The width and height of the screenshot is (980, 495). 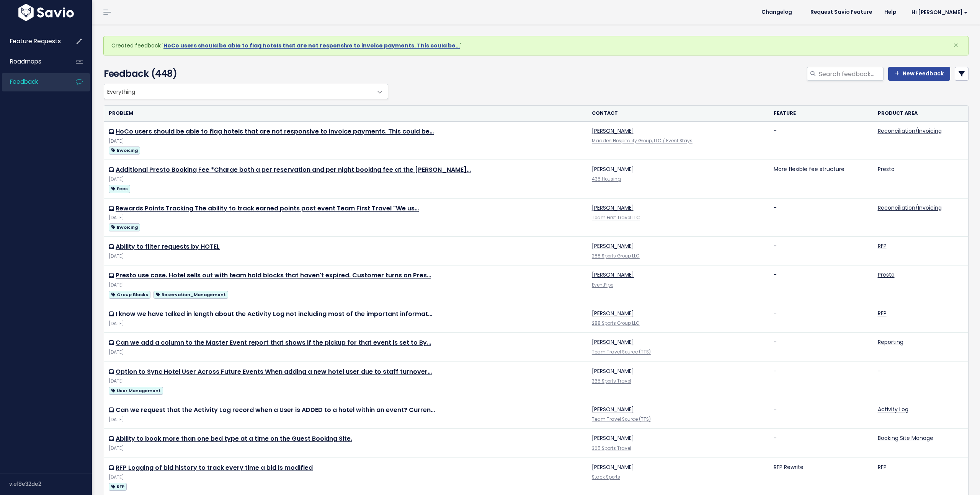 What do you see at coordinates (841, 12) in the screenshot?
I see `a: Request Savio Feature` at bounding box center [841, 12].